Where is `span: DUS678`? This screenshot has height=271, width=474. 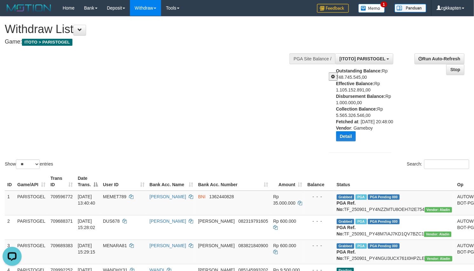 span: DUS678 is located at coordinates (111, 221).